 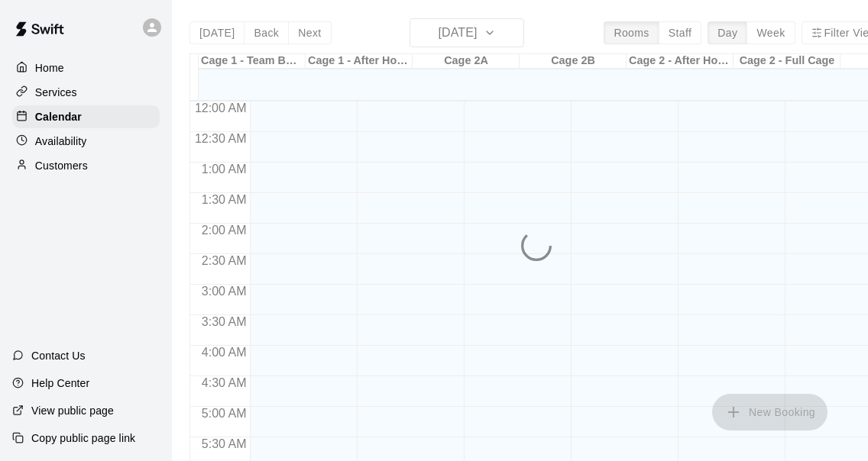 I want to click on p: Help Center, so click(x=60, y=383).